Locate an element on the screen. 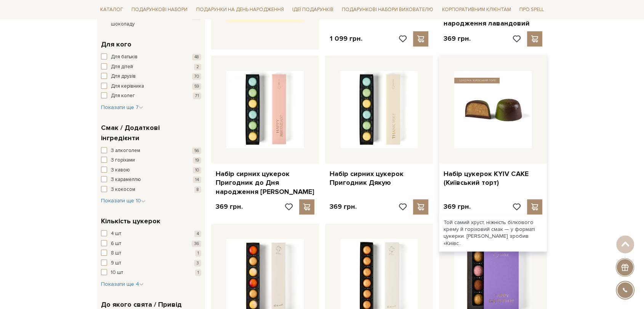 The image size is (644, 309). button: 4 шт 4 is located at coordinates (151, 234).